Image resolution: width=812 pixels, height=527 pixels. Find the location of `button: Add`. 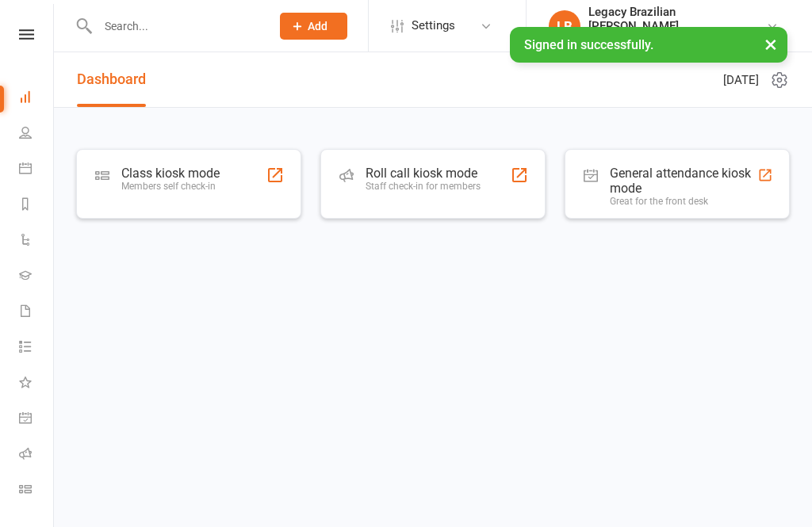

button: Add is located at coordinates (313, 26).